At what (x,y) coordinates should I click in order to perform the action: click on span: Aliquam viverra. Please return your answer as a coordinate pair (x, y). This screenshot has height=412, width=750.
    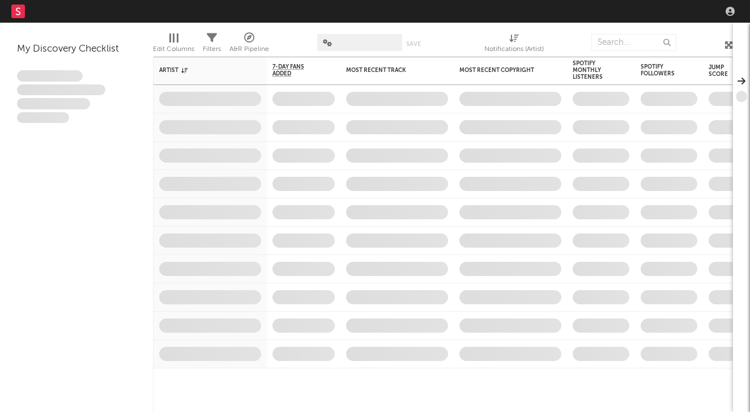
    Looking at the image, I should click on (43, 118).